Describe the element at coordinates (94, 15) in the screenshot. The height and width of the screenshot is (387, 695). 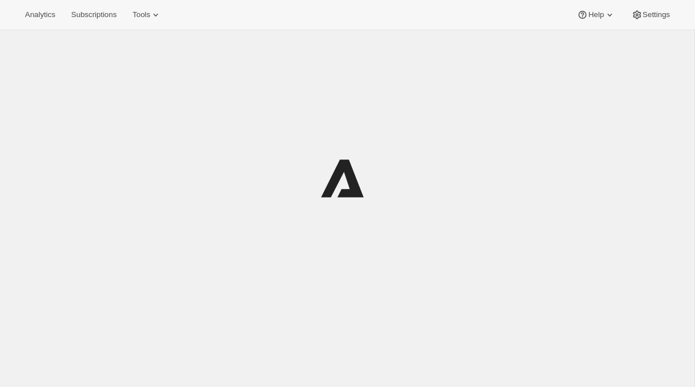
I see `button: Subscriptions` at that location.